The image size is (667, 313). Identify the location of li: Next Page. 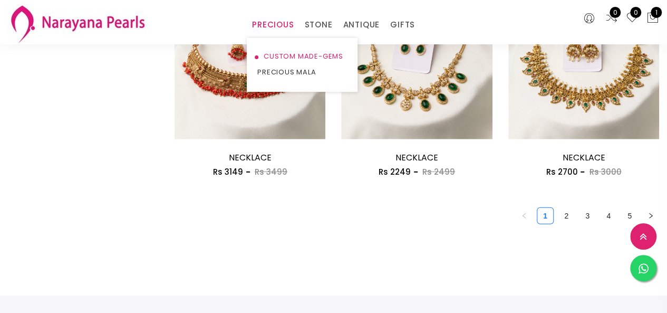
(650, 216).